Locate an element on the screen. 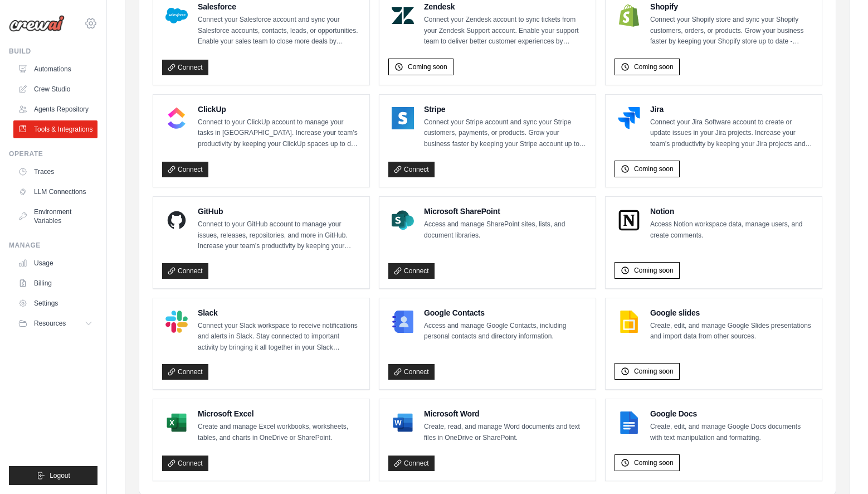 This screenshot has height=494, width=868. img: Jira Logo is located at coordinates (629, 118).